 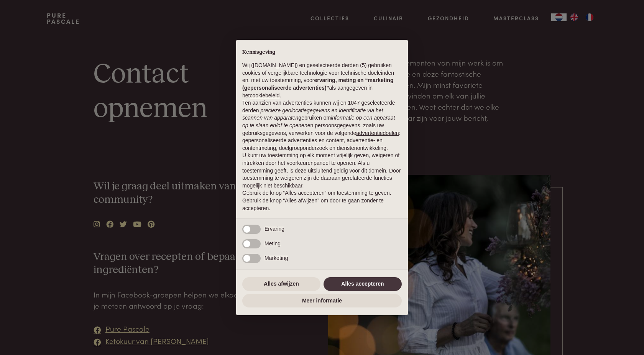 What do you see at coordinates (322, 52) in the screenshot?
I see `h2: Kennisgeving` at bounding box center [322, 52].